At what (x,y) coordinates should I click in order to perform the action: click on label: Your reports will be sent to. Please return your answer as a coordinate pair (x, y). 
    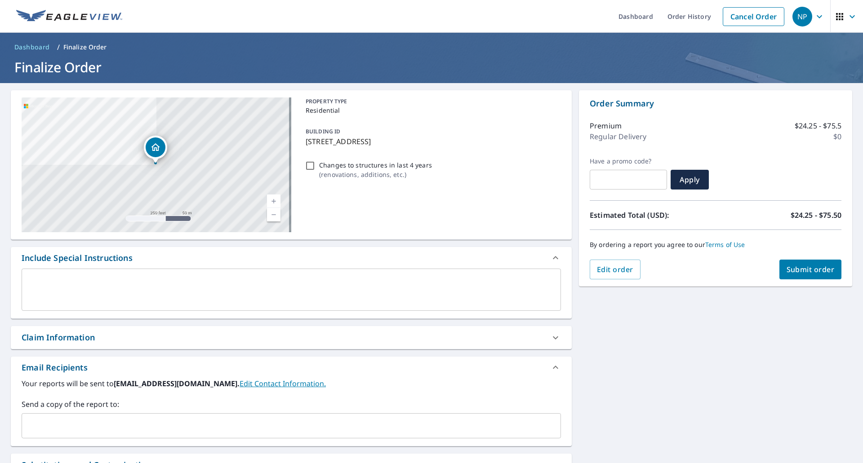
    Looking at the image, I should click on (291, 384).